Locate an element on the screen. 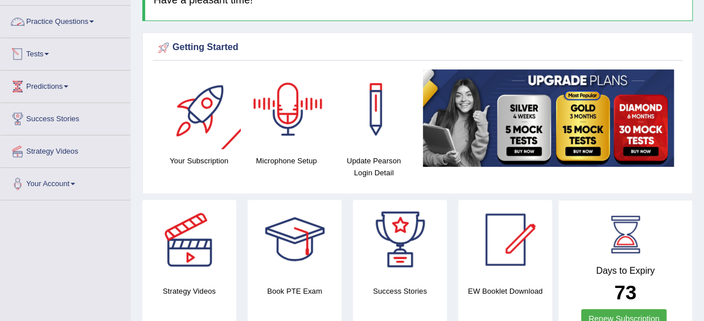  div: Getting Started is located at coordinates (417, 48).